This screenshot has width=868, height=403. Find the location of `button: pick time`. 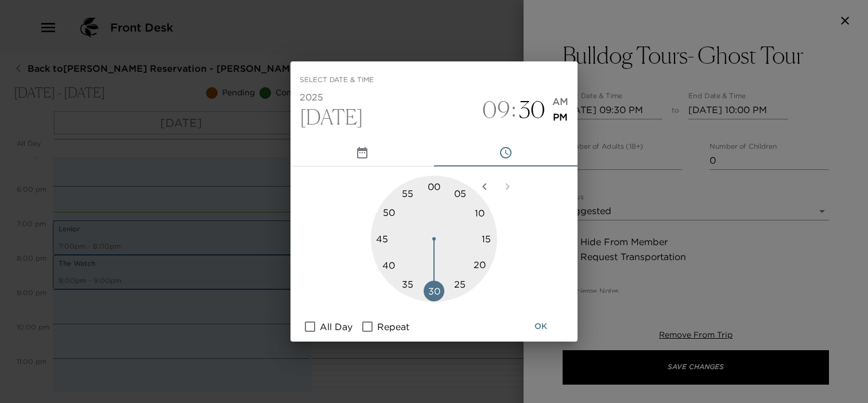

button: pick time is located at coordinates (505, 153).